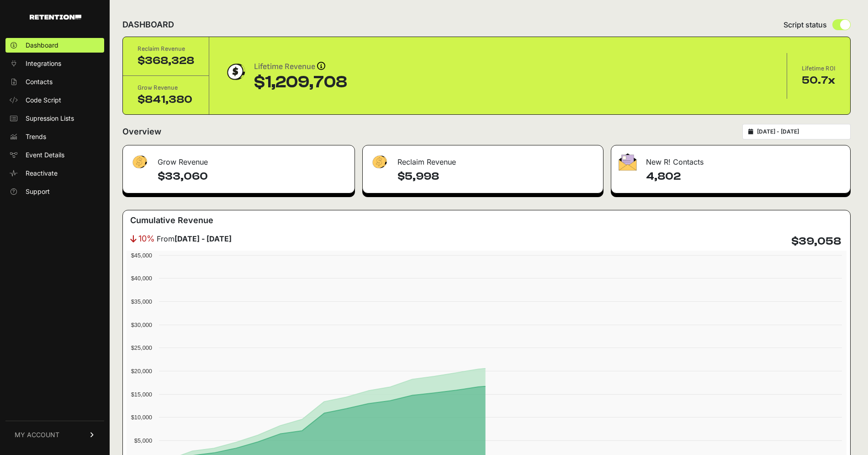  Describe the element at coordinates (816, 242) in the screenshot. I see `h4: $39,058` at that location.